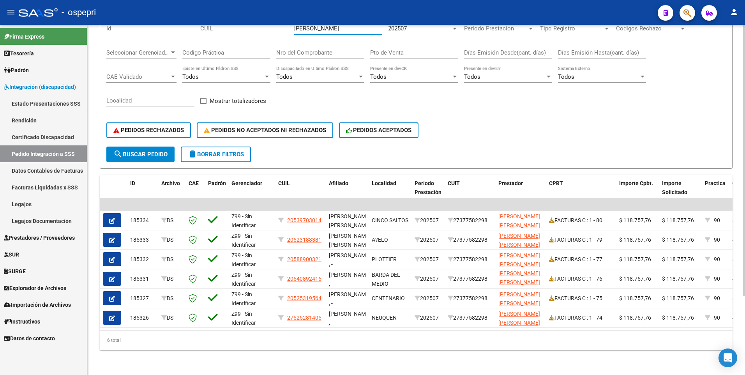 This screenshot has width=745, height=375. What do you see at coordinates (304, 240) in the screenshot?
I see `span: 20523188381` at bounding box center [304, 240].